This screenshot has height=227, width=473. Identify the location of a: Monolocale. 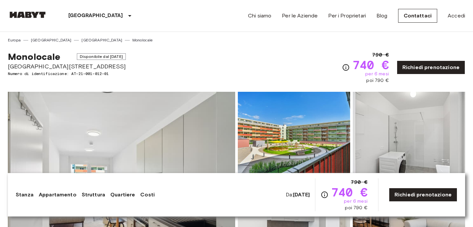
(143, 40).